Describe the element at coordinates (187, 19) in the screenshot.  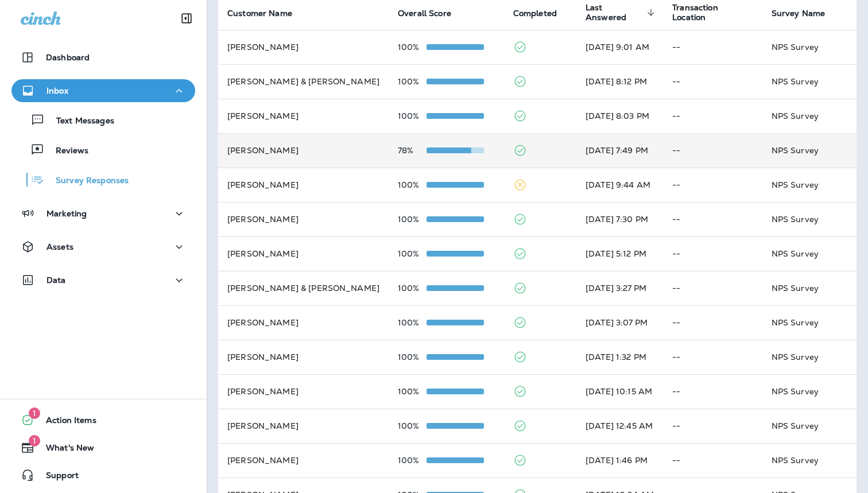
I see `button: Collapse Sidebar` at that location.